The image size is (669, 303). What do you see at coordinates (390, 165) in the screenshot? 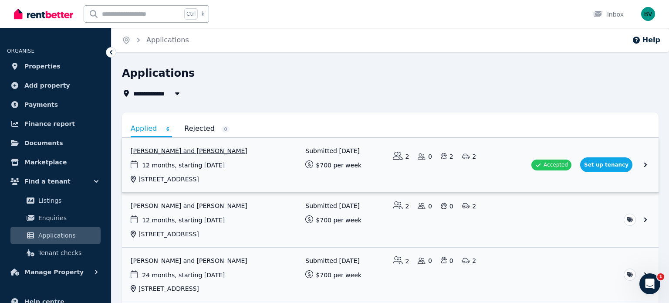
I see `a: View application: Allana McCarthy and Hayden Bannerman` at bounding box center [390, 165].